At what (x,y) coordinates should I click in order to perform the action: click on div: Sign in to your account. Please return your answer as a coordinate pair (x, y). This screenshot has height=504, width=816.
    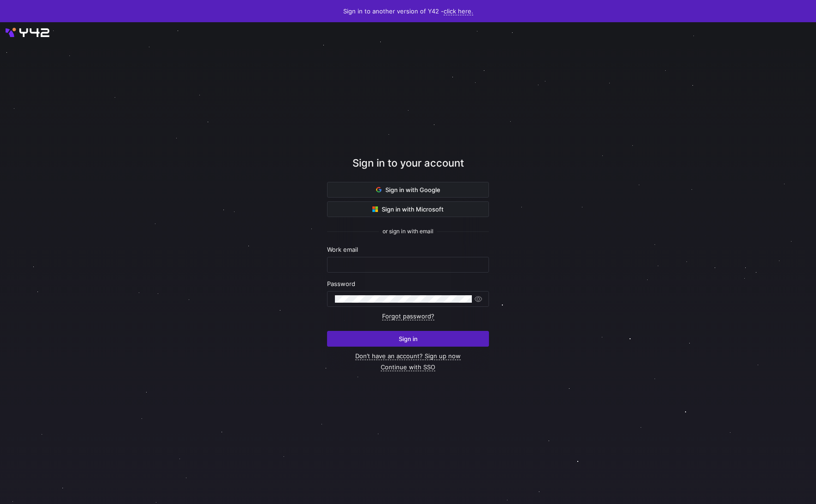
    Looking at the image, I should click on (408, 168).